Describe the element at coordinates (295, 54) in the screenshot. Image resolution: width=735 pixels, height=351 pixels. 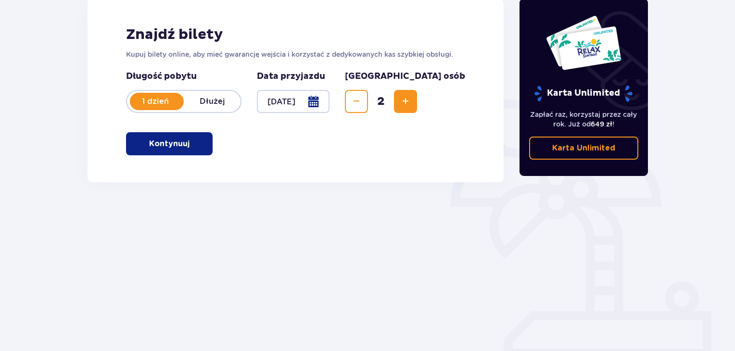
I see `p: Kupuj bilety online, aby mieć gwarancję wejścia i korzystać z dedykowanych kas szybkiej obsługi.` at that location.